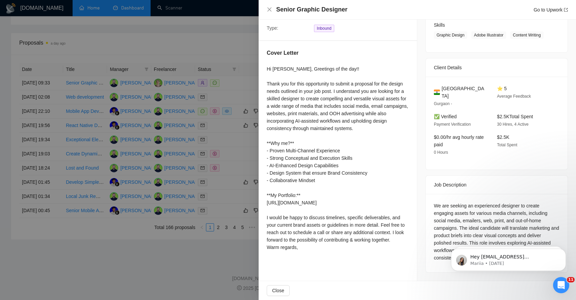 The width and height of the screenshot is (576, 300). Describe the element at coordinates (514, 96) in the screenshot. I see `span: Average Feedback` at that location.